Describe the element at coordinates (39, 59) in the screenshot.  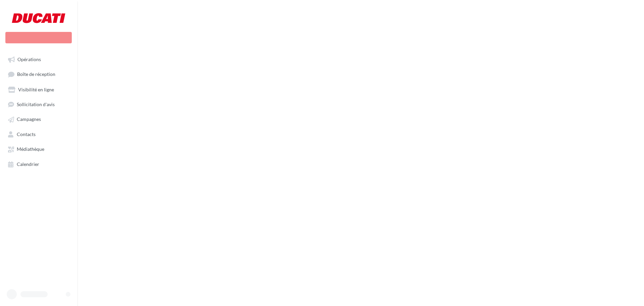
I see `a: Opérations` at that location.